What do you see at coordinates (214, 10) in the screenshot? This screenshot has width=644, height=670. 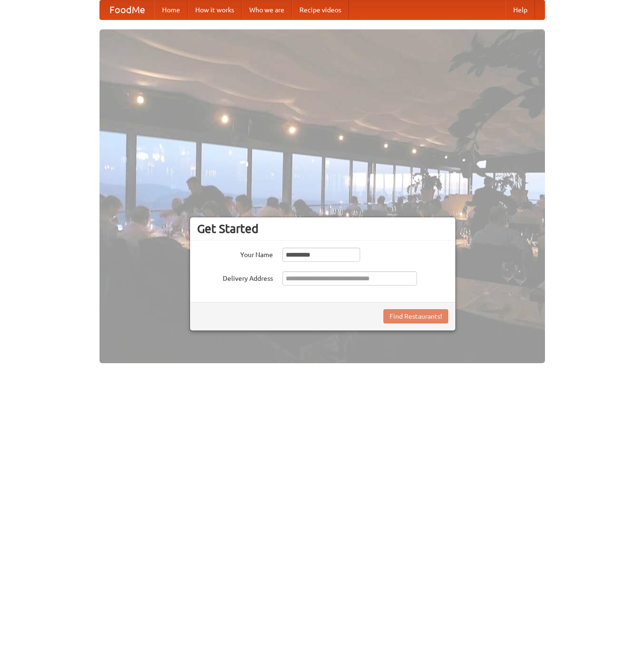 I see `a: How it works` at bounding box center [214, 10].